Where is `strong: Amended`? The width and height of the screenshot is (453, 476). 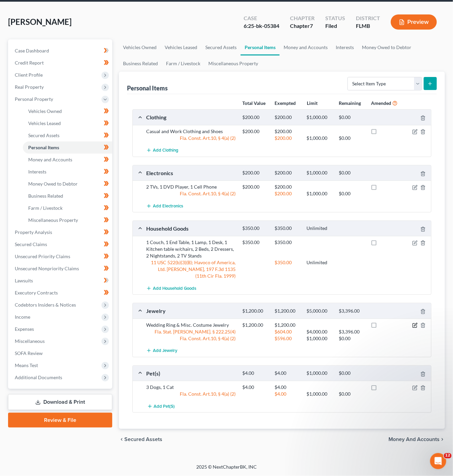 strong: Amended is located at coordinates (381, 103).